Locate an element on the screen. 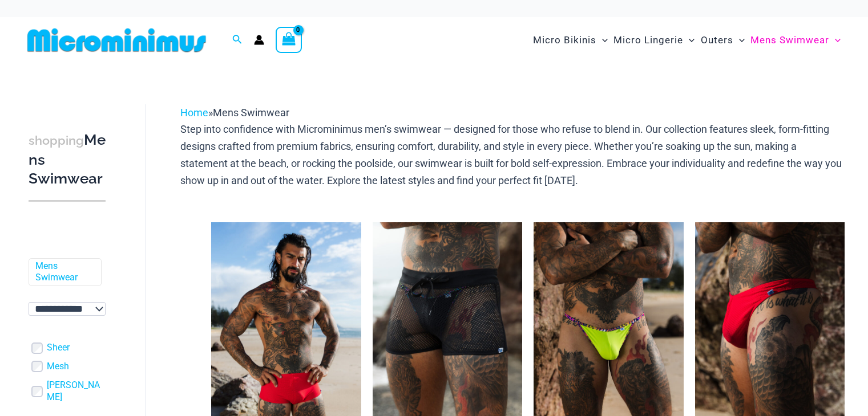 The height and width of the screenshot is (416, 868). a: Search icon link is located at coordinates (237, 40).